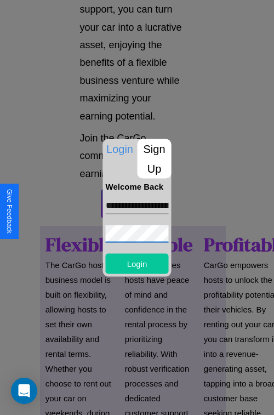  What do you see at coordinates (155, 159) in the screenshot?
I see `p: Sign Up` at bounding box center [155, 159].